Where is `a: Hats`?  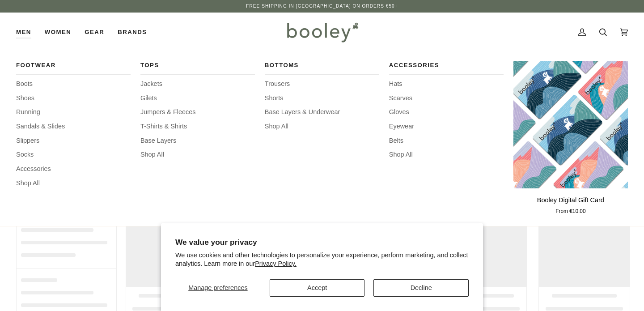 a: Hats is located at coordinates (446, 84).